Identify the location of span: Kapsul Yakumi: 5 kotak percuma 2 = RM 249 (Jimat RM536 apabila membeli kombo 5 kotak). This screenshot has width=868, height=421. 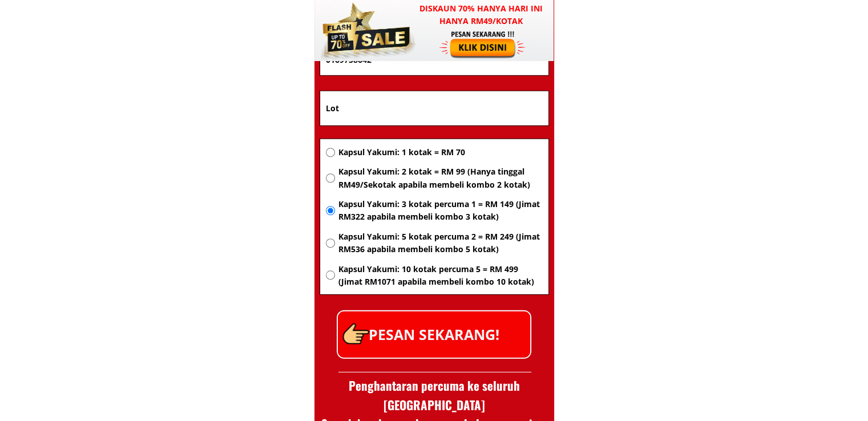
(440, 243).